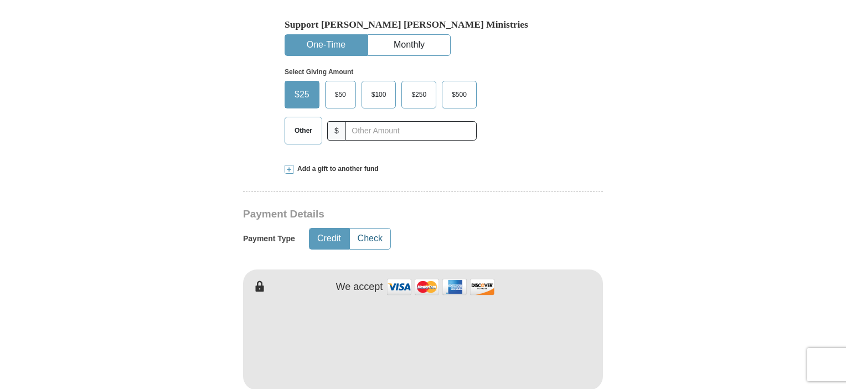  What do you see at coordinates (269, 239) in the screenshot?
I see `h5: Payment Type` at bounding box center [269, 239].